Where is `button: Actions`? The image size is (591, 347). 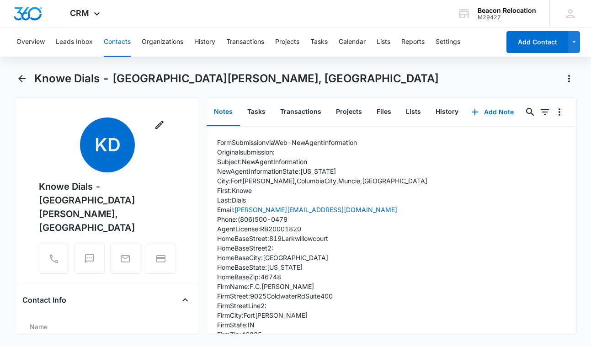 button: Actions is located at coordinates (569, 79).